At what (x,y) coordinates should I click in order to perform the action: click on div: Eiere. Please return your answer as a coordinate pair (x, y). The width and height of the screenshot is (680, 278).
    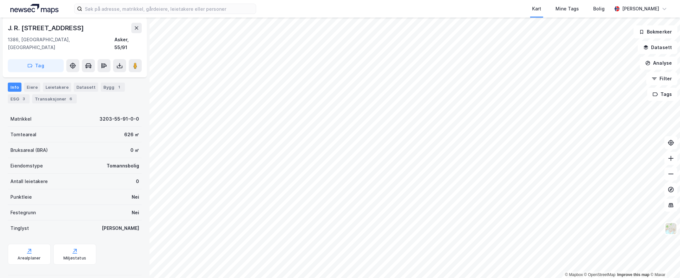
    Looking at the image, I should click on (32, 87).